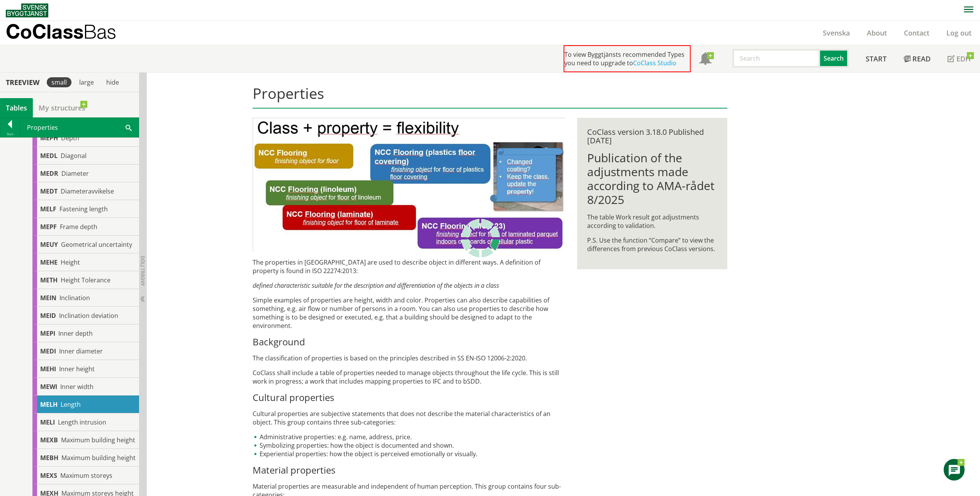 This screenshot has height=496, width=980. I want to click on h1: Properties, so click(490, 97).